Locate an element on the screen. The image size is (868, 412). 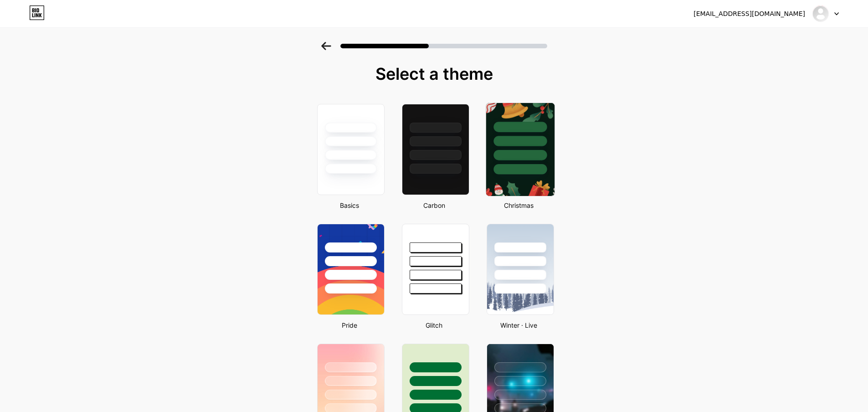
div: Pride is located at coordinates (350, 325).